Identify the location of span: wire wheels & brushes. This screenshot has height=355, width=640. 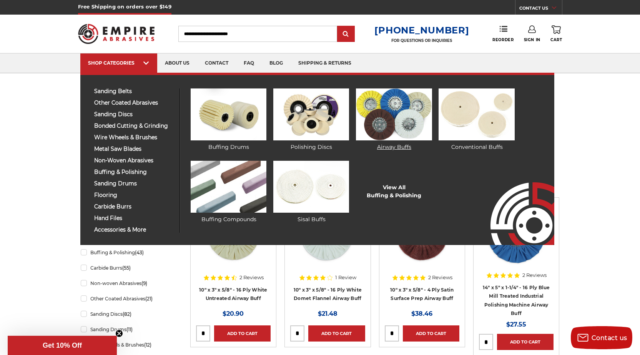
(134, 137).